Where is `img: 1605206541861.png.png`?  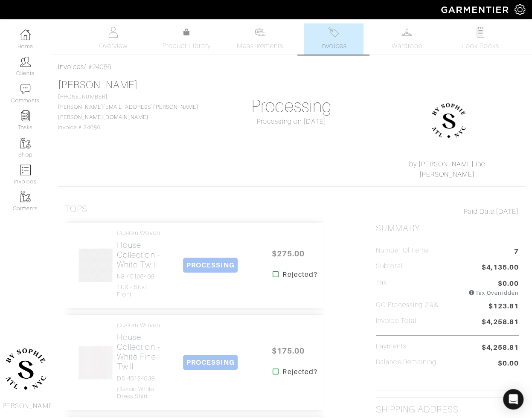 img: 1605206541861.png.png is located at coordinates (448, 121).